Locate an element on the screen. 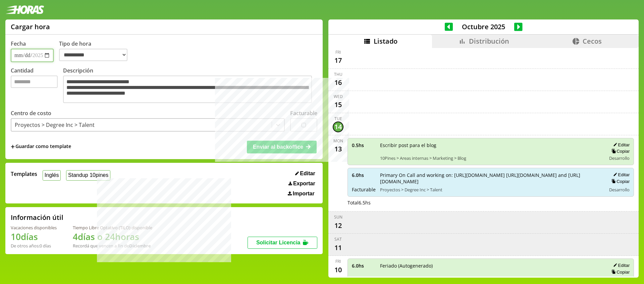 Image resolution: width=644 pixels, height=284 pixels. span: Templates is located at coordinates (24, 174).